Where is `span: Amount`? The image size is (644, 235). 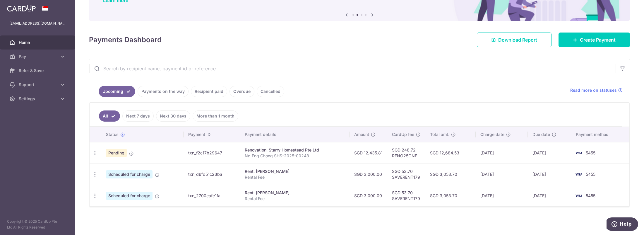
span: Amount is located at coordinates (362, 134).